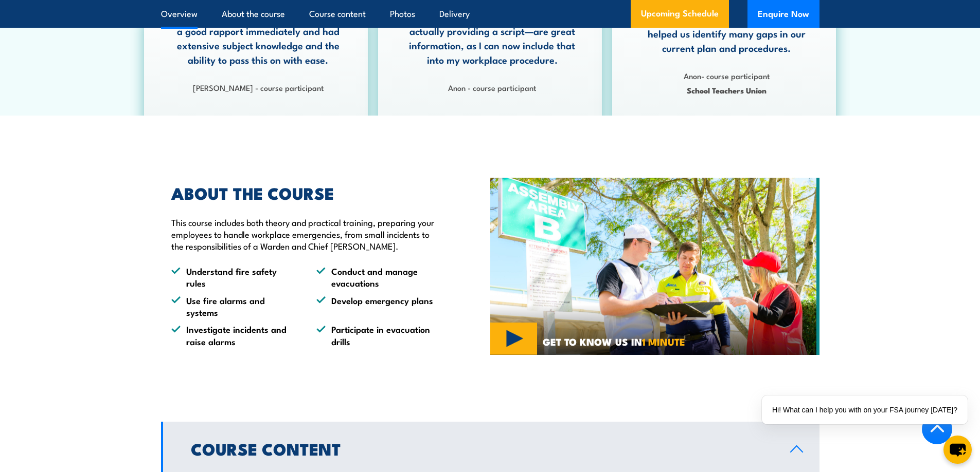 The width and height of the screenshot is (980, 472). What do you see at coordinates (957, 450) in the screenshot?
I see `button: chat-button` at bounding box center [957, 450].